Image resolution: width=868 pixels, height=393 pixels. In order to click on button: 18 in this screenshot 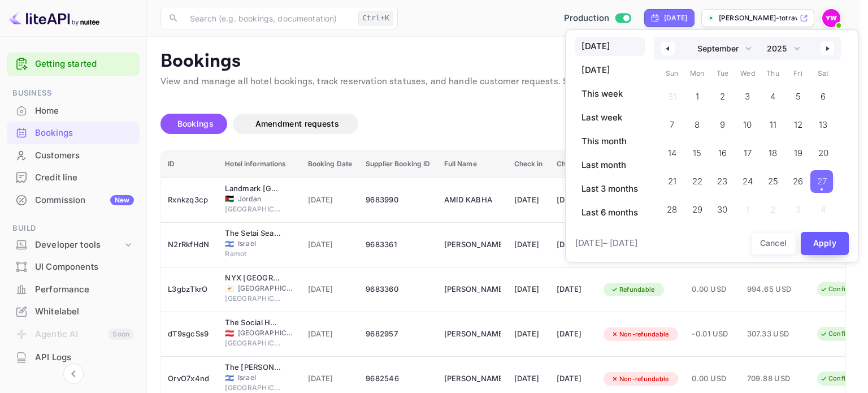, I will do `click(773, 151)`.